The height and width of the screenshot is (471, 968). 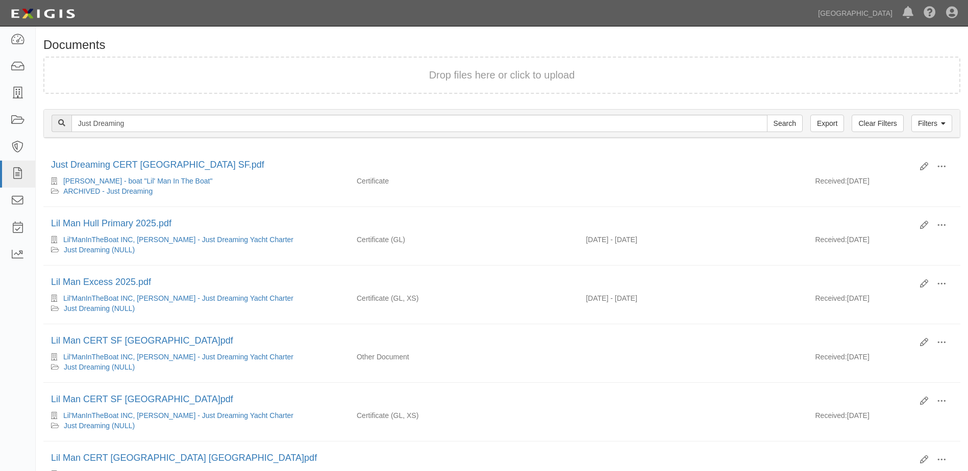 What do you see at coordinates (463, 181) in the screenshot?
I see `div: Certificate` at bounding box center [463, 181].